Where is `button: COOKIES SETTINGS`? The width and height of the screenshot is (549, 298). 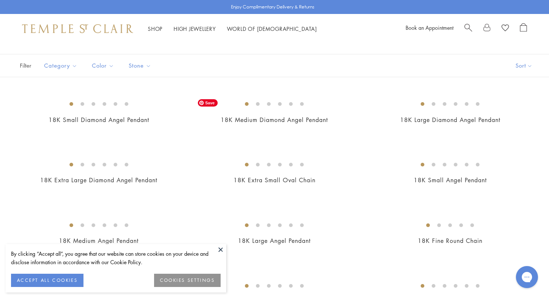 button: COOKIES SETTINGS is located at coordinates (187, 280).